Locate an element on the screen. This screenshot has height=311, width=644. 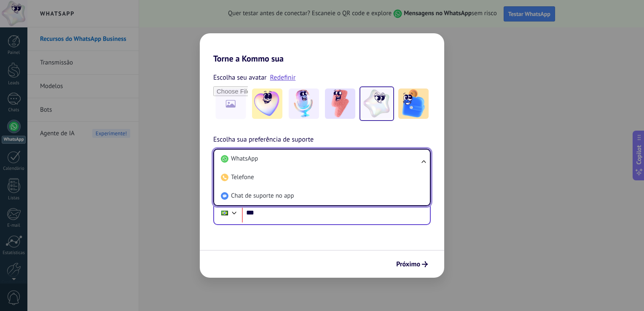
img: -2.jpeg is located at coordinates (304, 104).